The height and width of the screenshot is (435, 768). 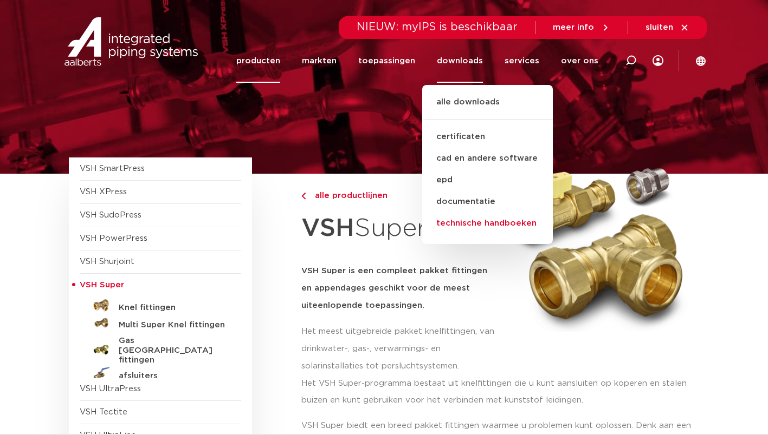 I want to click on h5: VSH Super is een compleet pakket fittingen en appendages geschikt voor de meest uiteenlopende toe..., so click(x=399, y=289).